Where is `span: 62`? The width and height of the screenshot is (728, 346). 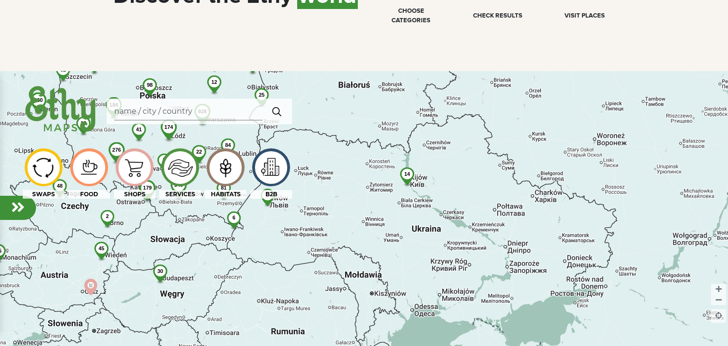 span: 62 is located at coordinates (63, 70).